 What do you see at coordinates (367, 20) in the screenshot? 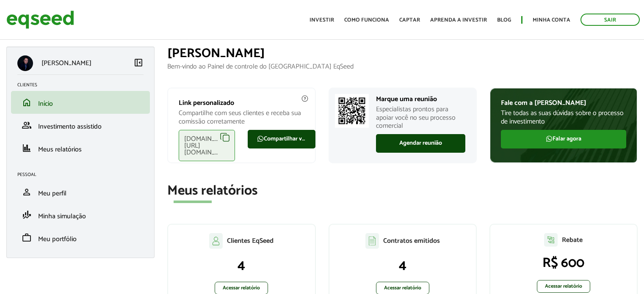
I see `a: Como funciona` at bounding box center [367, 20].